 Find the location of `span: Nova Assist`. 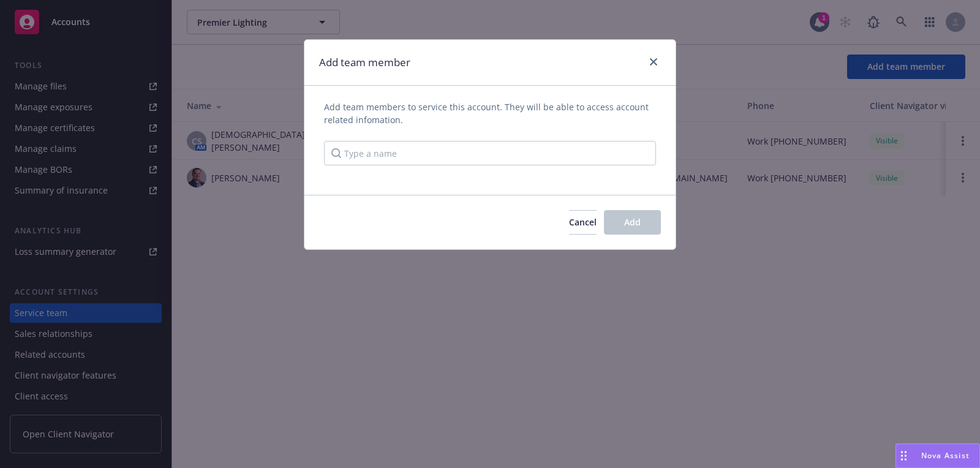

span: Nova Assist is located at coordinates (945, 455).